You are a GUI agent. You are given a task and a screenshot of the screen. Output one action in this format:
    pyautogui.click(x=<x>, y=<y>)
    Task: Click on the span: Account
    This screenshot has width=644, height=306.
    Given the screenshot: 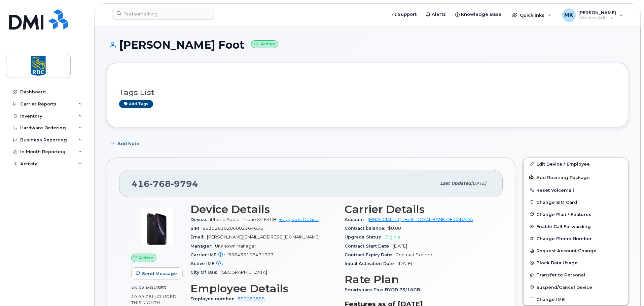 What is the action you would take?
    pyautogui.click(x=356, y=220)
    